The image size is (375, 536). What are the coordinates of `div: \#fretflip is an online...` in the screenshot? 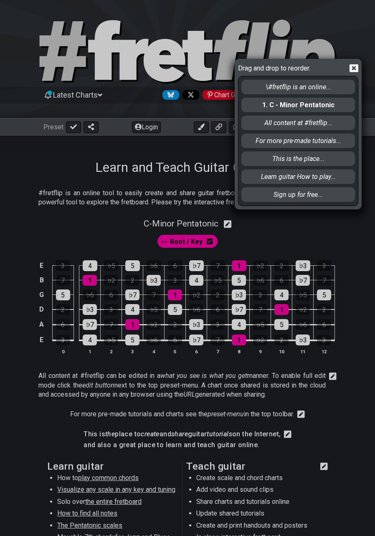 It's located at (298, 87).